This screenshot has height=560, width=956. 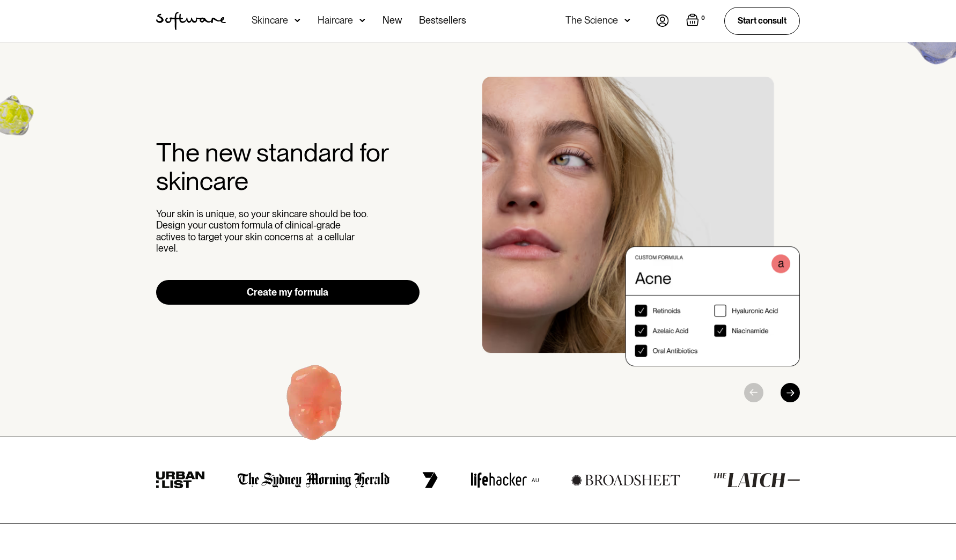 I want to click on a: Open empty cart, so click(x=696, y=21).